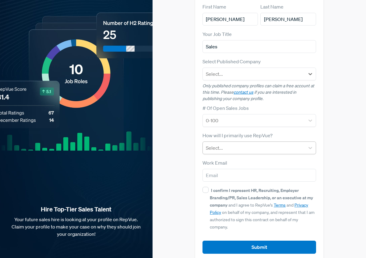  What do you see at coordinates (259, 175) in the screenshot?
I see `input: Email` at bounding box center [259, 175].